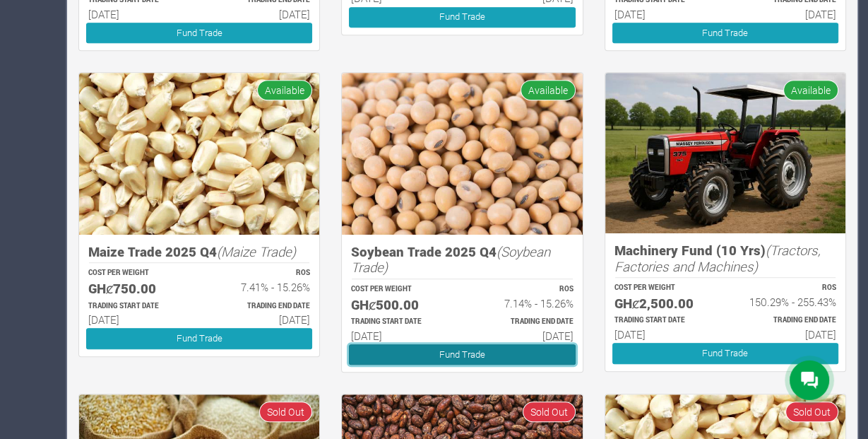  I want to click on h5: GHȼ2,500.00, so click(663, 303).